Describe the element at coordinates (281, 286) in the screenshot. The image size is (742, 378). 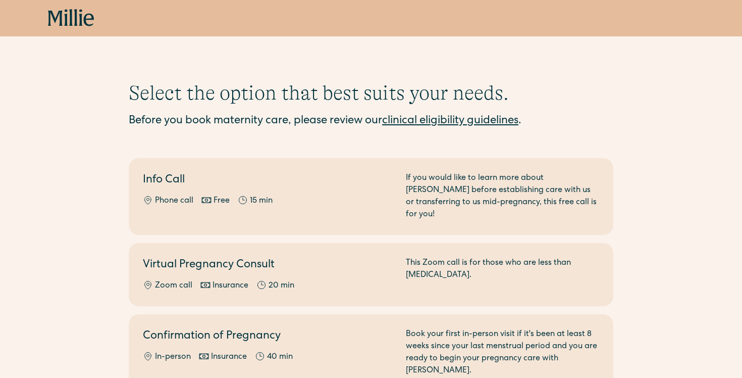
I see `div: 20 min` at that location.